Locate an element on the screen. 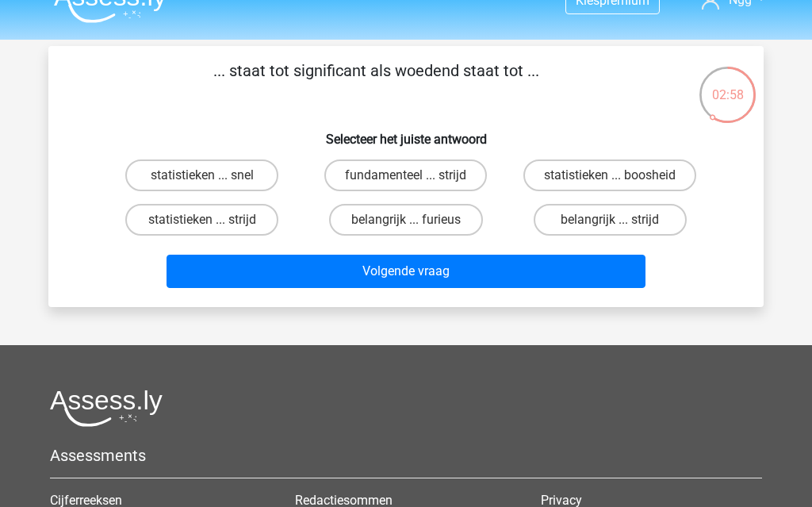 Image resolution: width=812 pixels, height=507 pixels. div: 02:58 is located at coordinates (727, 85).